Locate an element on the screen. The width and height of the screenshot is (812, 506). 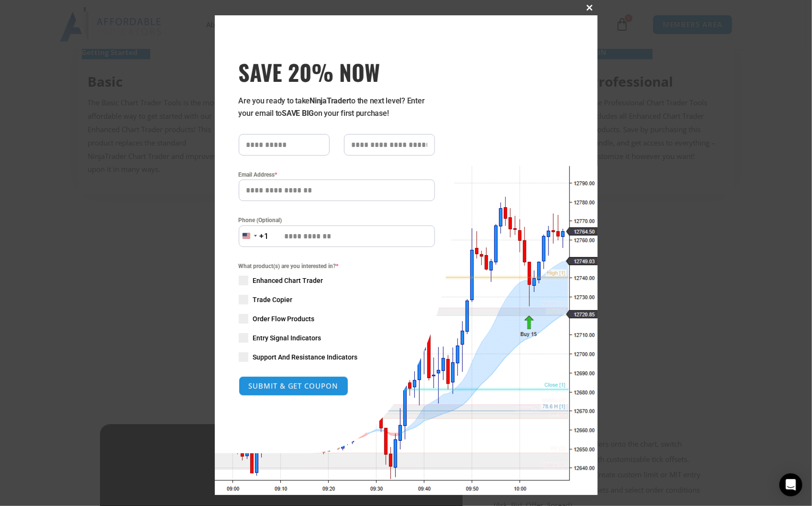
label: Enhanced Chart Trader is located at coordinates (337, 281).